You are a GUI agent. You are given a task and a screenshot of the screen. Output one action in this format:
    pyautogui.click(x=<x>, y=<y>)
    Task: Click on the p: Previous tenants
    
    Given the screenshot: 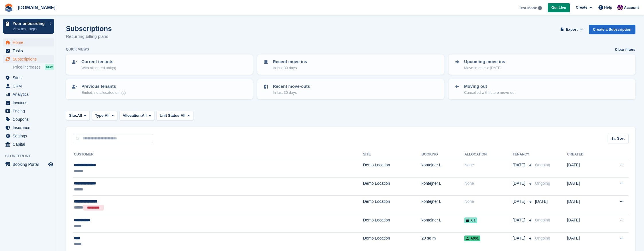 What is the action you would take?
    pyautogui.click(x=103, y=86)
    